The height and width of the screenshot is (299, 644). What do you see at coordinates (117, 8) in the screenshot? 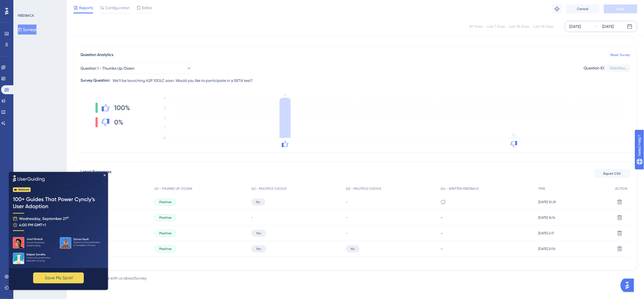
I see `span: Configuration` at bounding box center [117, 8].